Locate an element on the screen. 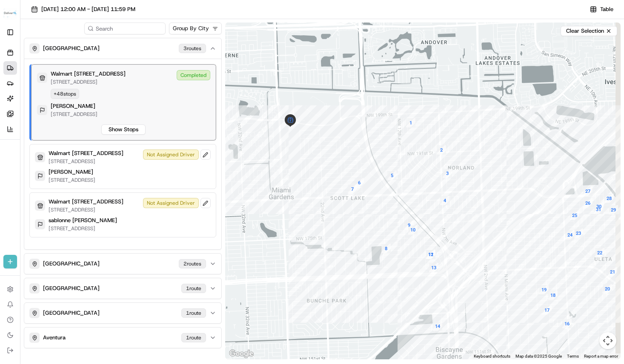 This screenshot has width=624, height=364. div: 2 route s is located at coordinates (193, 264).